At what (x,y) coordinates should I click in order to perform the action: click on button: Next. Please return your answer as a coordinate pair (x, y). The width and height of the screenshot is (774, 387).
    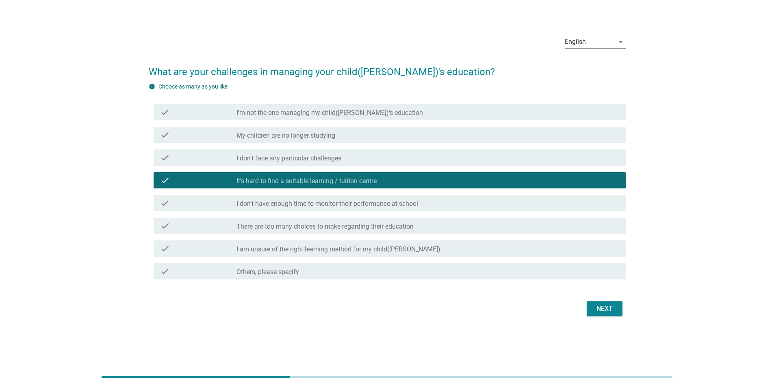
    Looking at the image, I should click on (604, 309).